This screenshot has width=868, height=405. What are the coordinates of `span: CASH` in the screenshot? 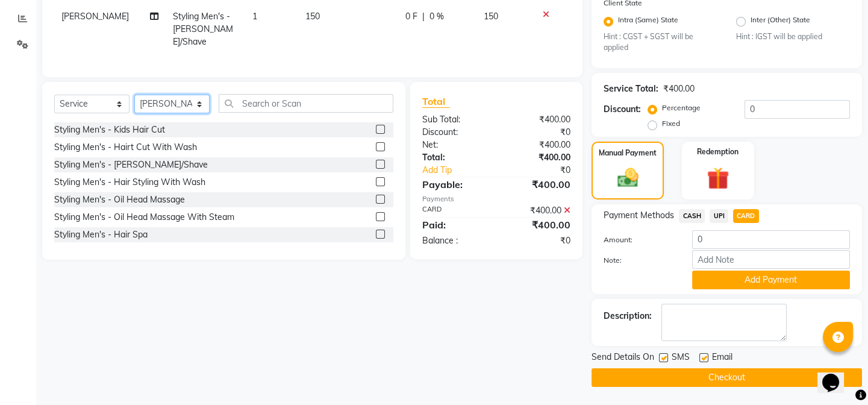 It's located at (692, 216).